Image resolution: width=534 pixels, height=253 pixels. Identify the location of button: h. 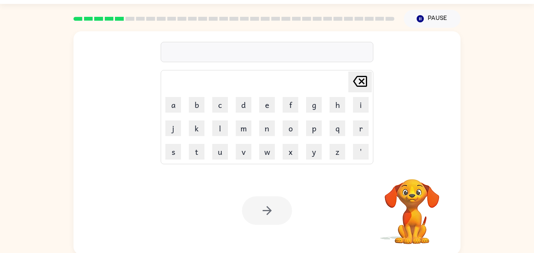
(338, 105).